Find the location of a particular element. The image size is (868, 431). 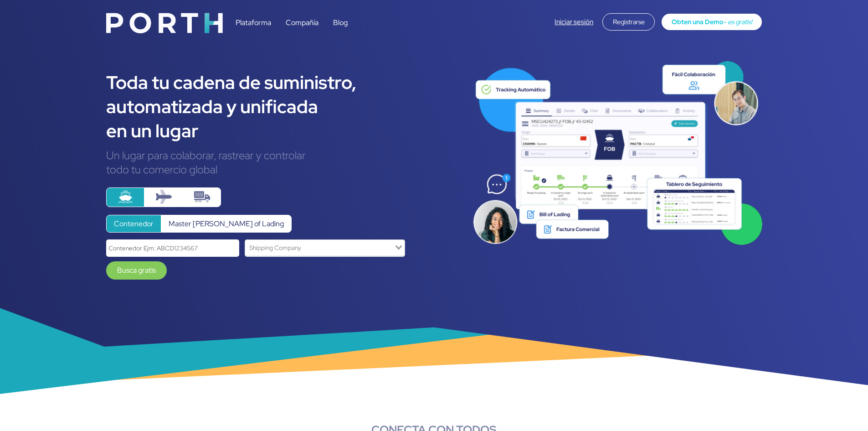

div: automatizada y unificada is located at coordinates (283, 106).